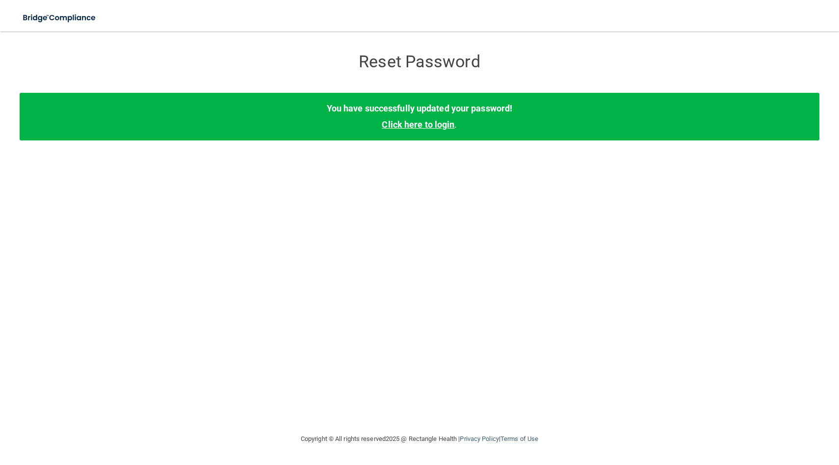  I want to click on h3: Reset Password, so click(420, 61).